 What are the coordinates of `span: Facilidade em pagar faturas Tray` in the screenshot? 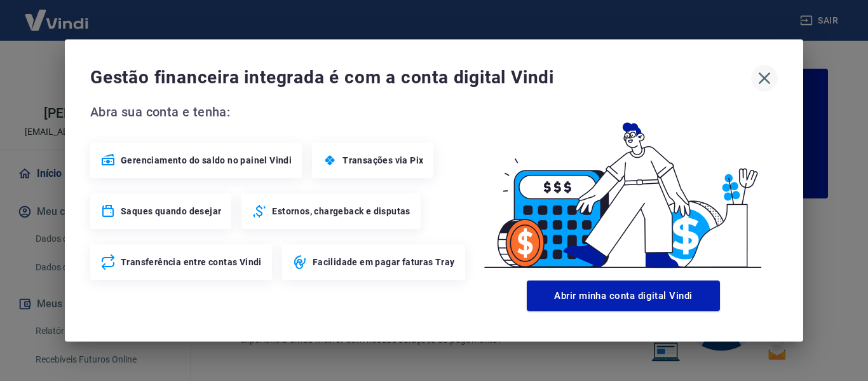 It's located at (383, 262).